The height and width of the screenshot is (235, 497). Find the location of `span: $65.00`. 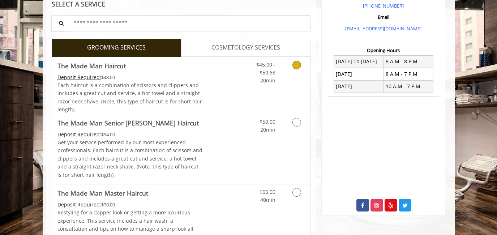

span: $65.00 is located at coordinates (267, 191).